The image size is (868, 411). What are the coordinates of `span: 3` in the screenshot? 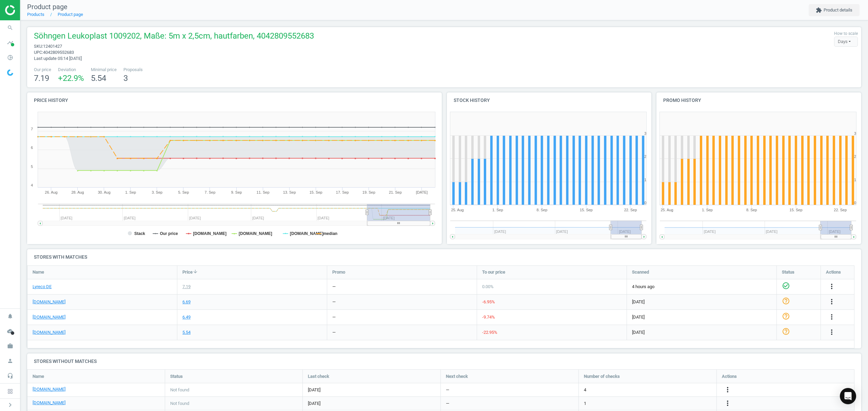 It's located at (126, 78).